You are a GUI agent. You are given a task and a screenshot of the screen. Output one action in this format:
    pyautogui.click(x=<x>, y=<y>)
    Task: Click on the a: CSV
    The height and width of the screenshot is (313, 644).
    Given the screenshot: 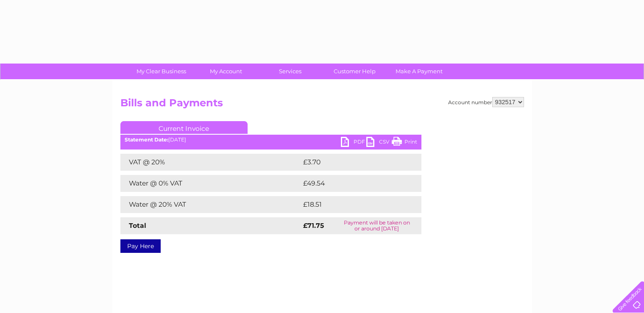 What is the action you would take?
    pyautogui.click(x=379, y=143)
    